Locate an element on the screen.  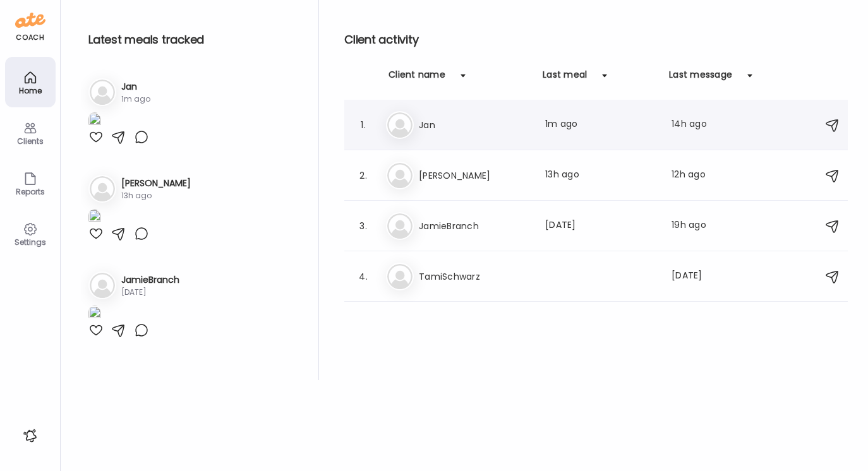
div: 19h ago is located at coordinates (696, 226).